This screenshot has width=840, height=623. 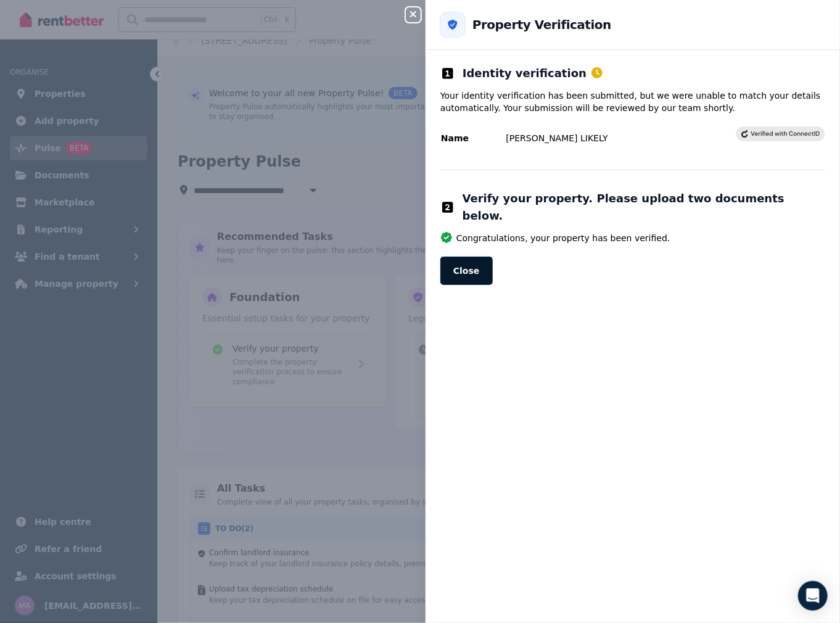 What do you see at coordinates (633, 102) in the screenshot?
I see `p: Your identity verification has been submitted, but we were unable to match your details automatic...` at bounding box center [633, 102].